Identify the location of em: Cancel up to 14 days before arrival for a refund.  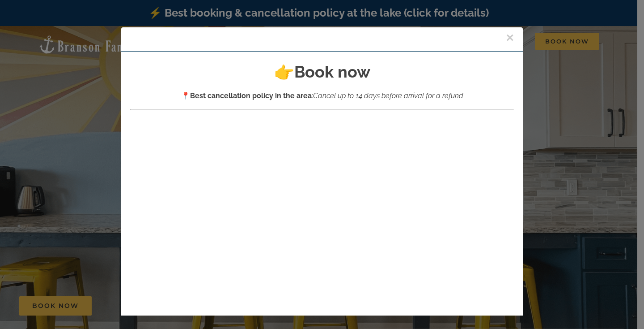
(389, 95).